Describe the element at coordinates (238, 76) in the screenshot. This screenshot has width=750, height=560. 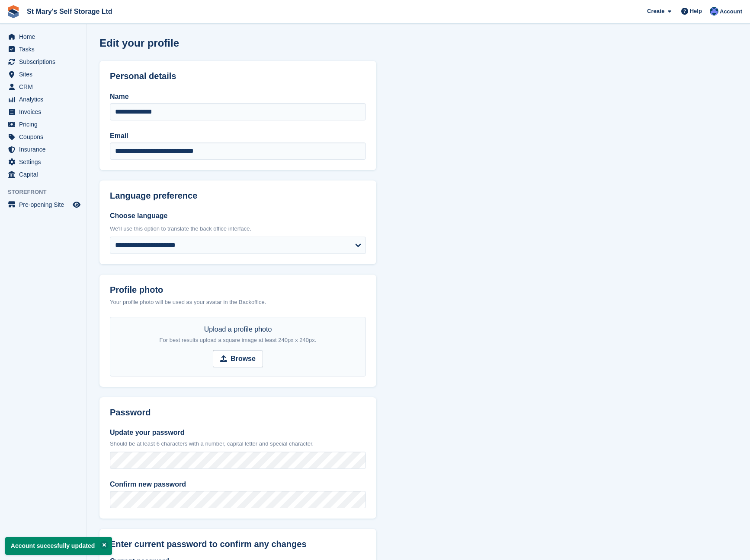
I see `h2: Personal details` at that location.